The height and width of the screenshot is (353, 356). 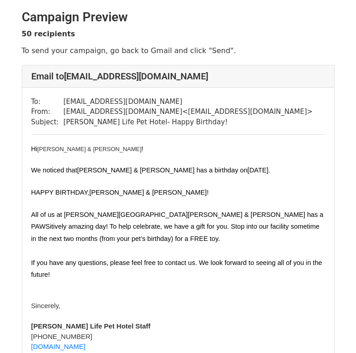 What do you see at coordinates (47, 102) in the screenshot?
I see `td: To:` at bounding box center [47, 102].